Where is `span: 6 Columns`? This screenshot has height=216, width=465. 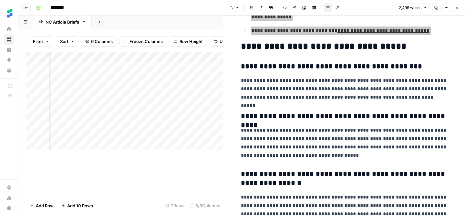 span: 6 Columns is located at coordinates (102, 41).